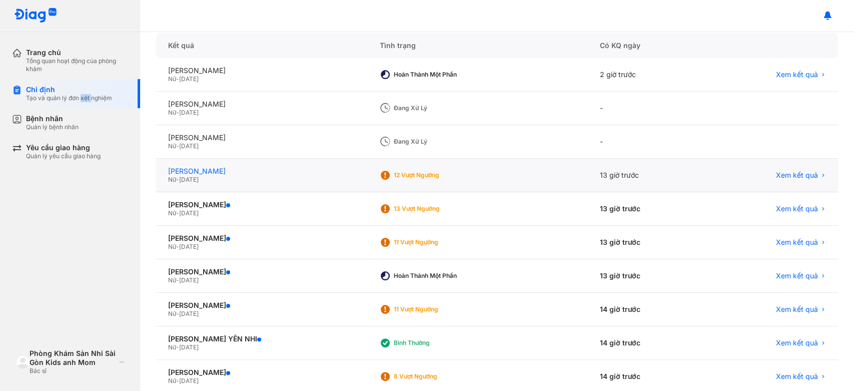 This screenshot has width=854, height=391. What do you see at coordinates (77, 53) in the screenshot?
I see `div: Trang chủ` at bounding box center [77, 53].